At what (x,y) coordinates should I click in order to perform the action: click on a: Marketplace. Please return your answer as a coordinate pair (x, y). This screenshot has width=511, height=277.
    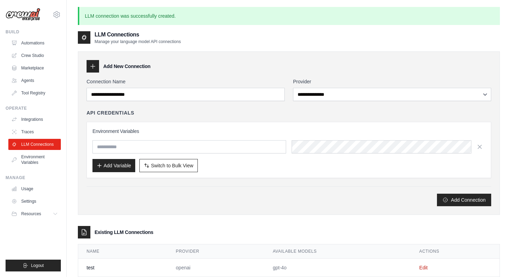
    Looking at the image, I should click on (34, 68).